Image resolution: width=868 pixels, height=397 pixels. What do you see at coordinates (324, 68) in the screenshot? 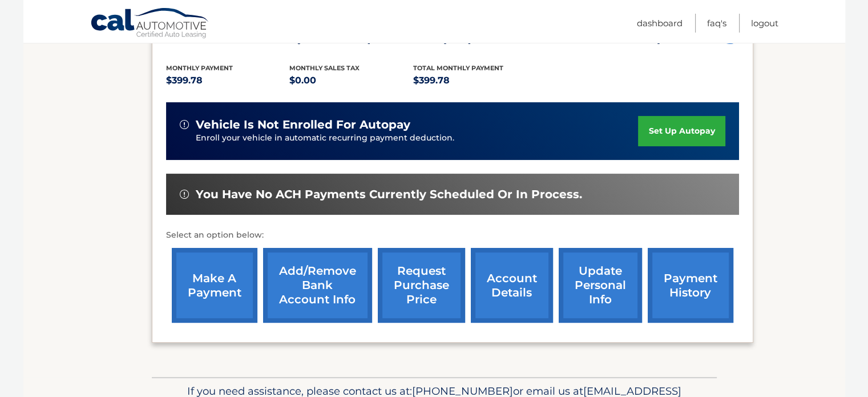
I see `span: Monthly sales Tax` at bounding box center [324, 68].